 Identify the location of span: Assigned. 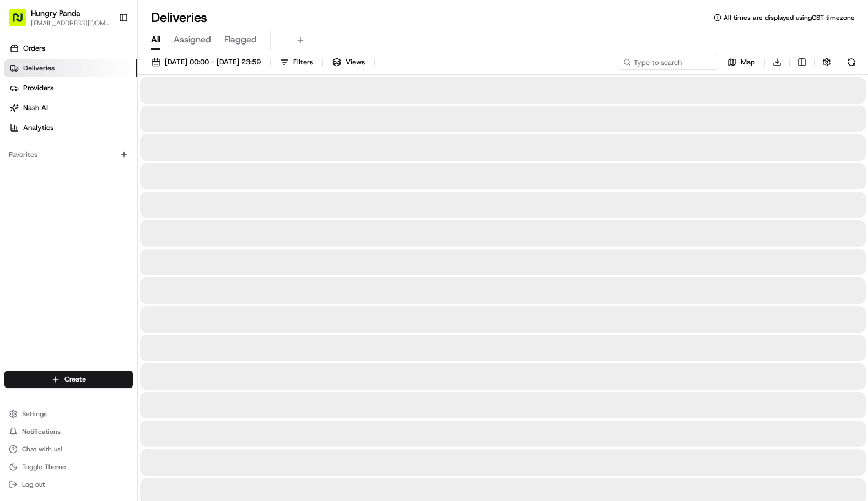
(192, 40).